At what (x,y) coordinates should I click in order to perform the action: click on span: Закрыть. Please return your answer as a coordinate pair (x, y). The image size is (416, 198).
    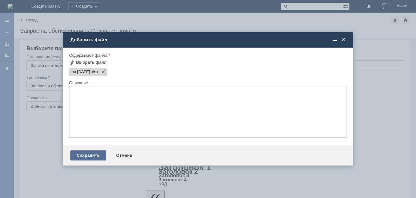
    Looking at the image, I should click on (344, 40).